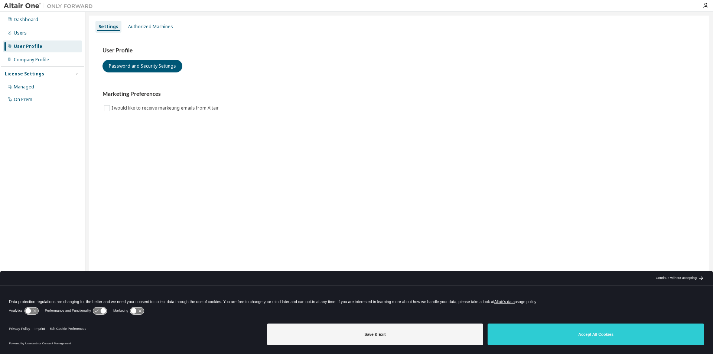 This screenshot has height=354, width=713. I want to click on h3: Marketing Preferences, so click(399, 94).